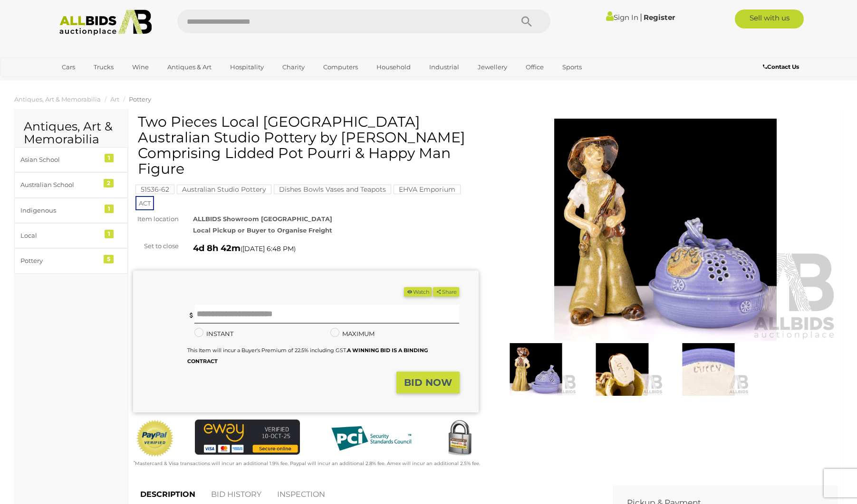  Describe the element at coordinates (59, 185) in the screenshot. I see `div: Australian School` at that location.